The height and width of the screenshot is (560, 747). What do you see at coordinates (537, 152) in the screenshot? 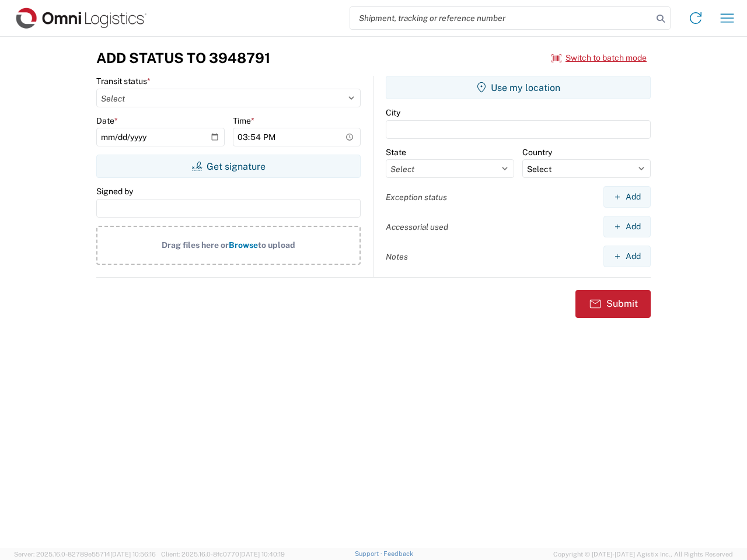
I see `label: Country` at bounding box center [537, 152].